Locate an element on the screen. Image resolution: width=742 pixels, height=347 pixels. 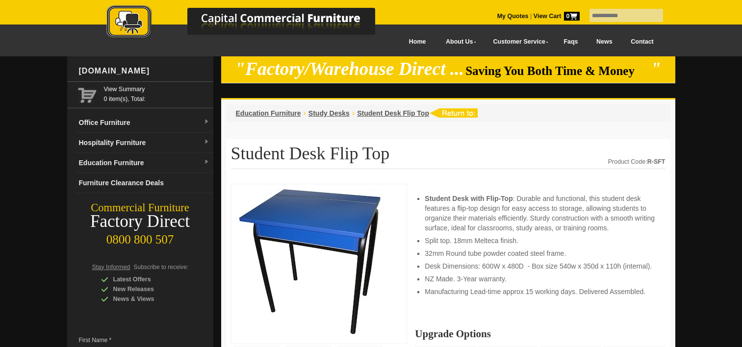
li: NZ Made. 3-Year warranty. is located at coordinates (540, 279).